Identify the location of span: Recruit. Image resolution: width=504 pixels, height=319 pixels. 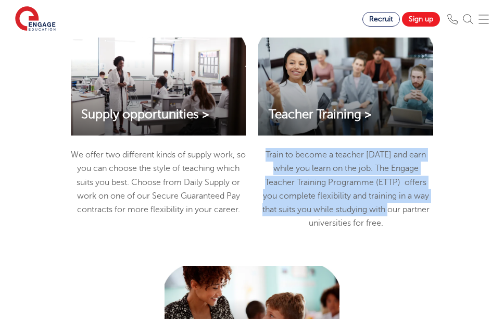
(381, 19).